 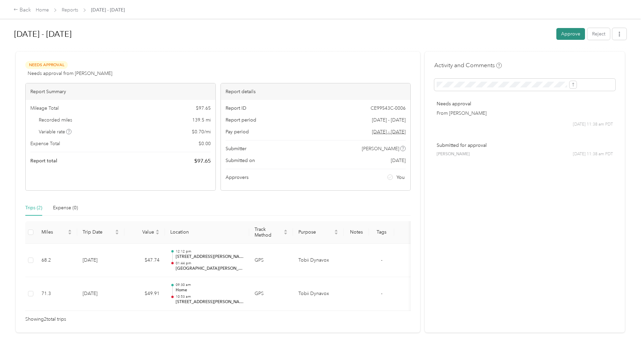 I want to click on span: Approvers, so click(x=237, y=177).